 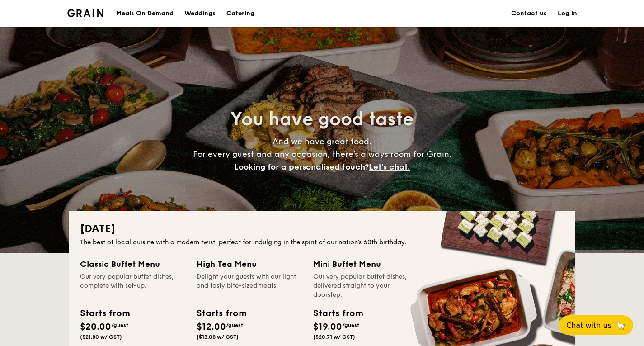 What do you see at coordinates (217, 337) in the screenshot?
I see `span: ($13.08 w/ GST)` at bounding box center [217, 337].